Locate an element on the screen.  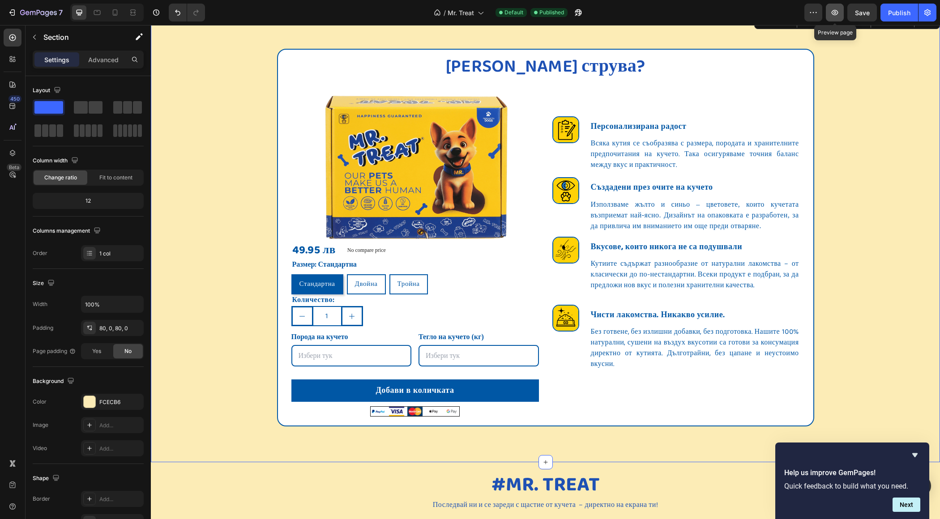
p: Персонализирана радост is located at coordinates (544, 102).